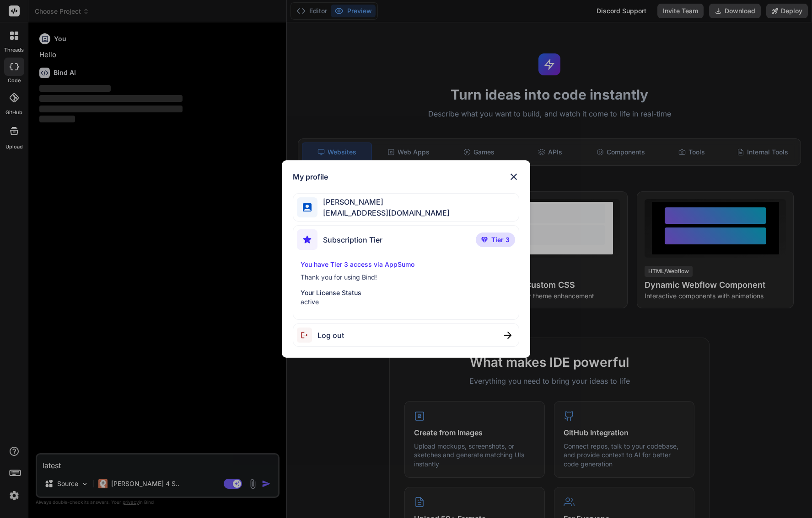 The height and width of the screenshot is (518, 812). I want to click on span: Log out, so click(330, 335).